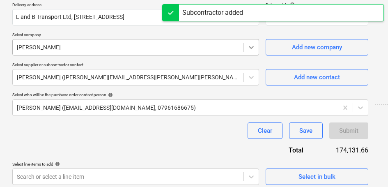 The height and width of the screenshot is (187, 388). Describe the element at coordinates (213, 13) in the screenshot. I see `div: Subcontractor added` at that location.